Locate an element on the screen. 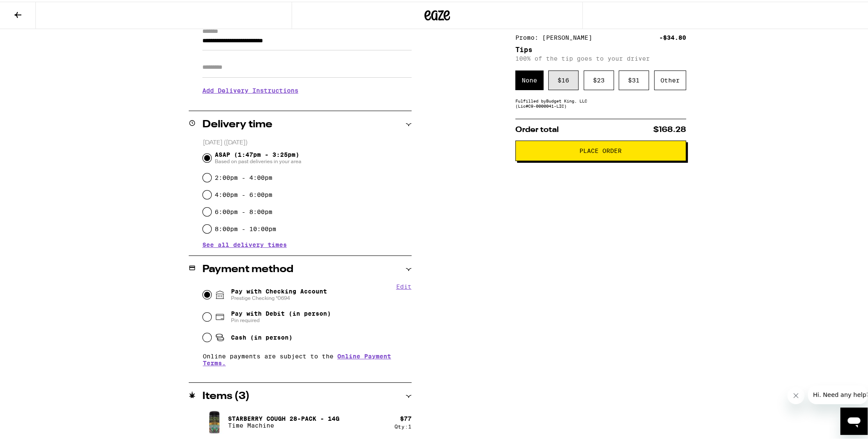 This screenshot has height=440, width=868. button: Edit is located at coordinates (404, 285).